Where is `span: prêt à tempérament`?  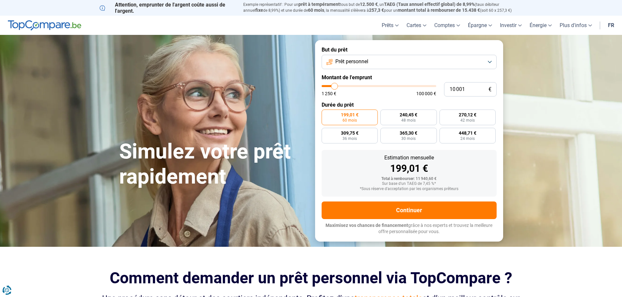
span: prêt à tempérament is located at coordinates (319, 4).